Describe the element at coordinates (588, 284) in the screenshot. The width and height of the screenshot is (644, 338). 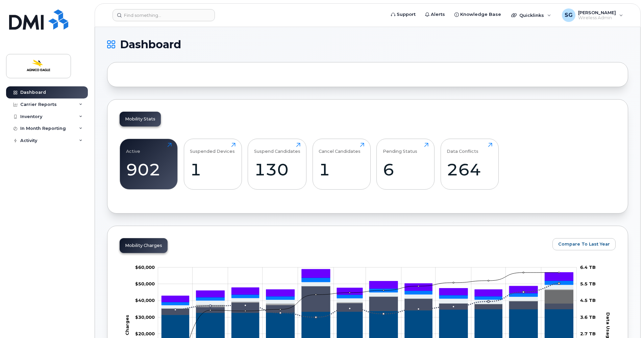
I see `tspan: 5.5 TB` at that location.